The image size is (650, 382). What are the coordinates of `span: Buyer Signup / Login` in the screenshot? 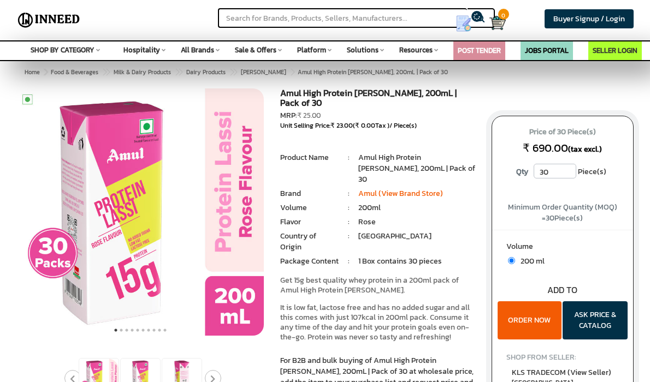 It's located at (589, 19).